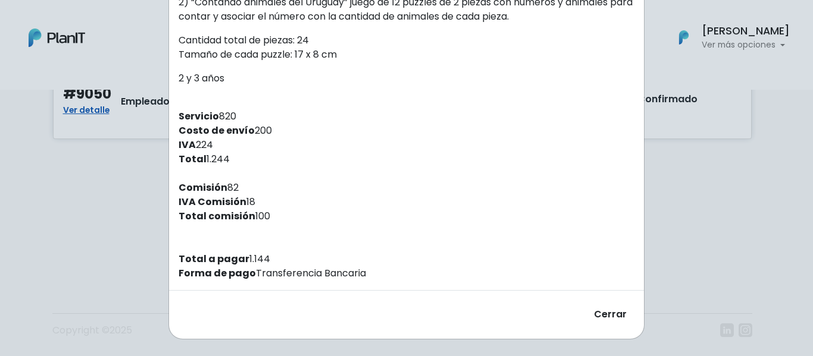 The width and height of the screenshot is (813, 356). What do you see at coordinates (192, 159) in the screenshot?
I see `strong: Total` at bounding box center [192, 159].